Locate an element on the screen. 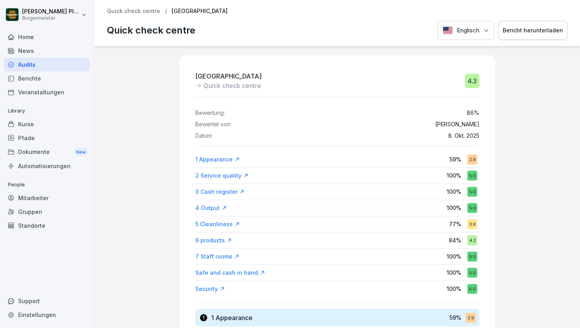  a: Kurse is located at coordinates (47, 124).